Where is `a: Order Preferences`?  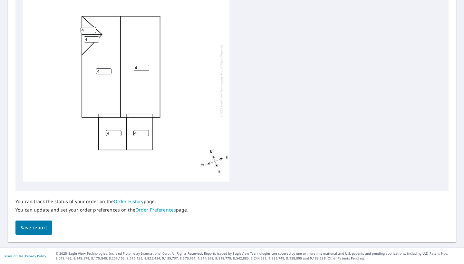
a: Order Preferences is located at coordinates (156, 210).